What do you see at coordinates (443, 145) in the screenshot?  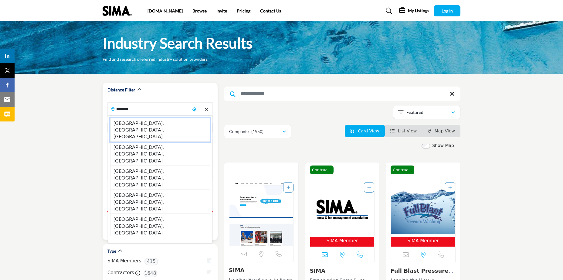 I see `label: Show Map` at bounding box center [443, 145].